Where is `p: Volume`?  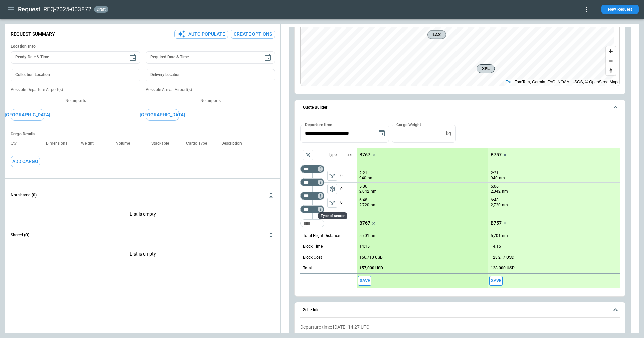 p: Volume is located at coordinates (126, 143).